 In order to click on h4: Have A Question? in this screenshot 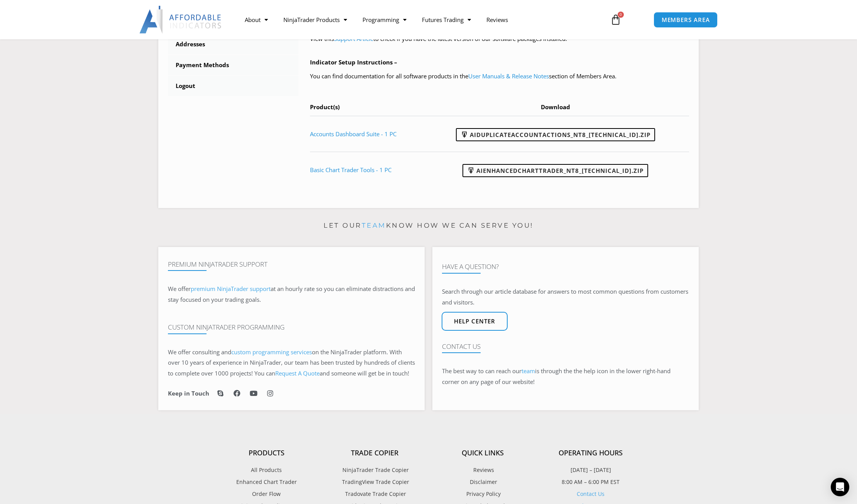, I will do `click(565, 267)`.